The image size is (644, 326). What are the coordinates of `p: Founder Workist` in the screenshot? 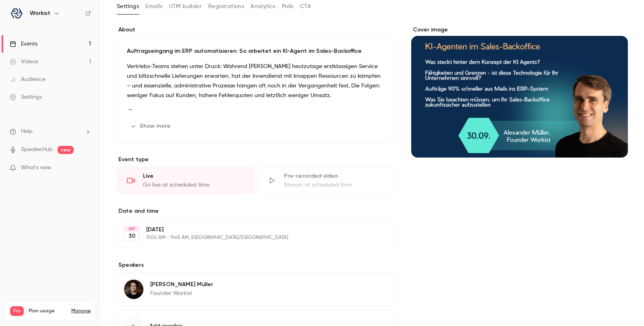 It's located at (182, 294).